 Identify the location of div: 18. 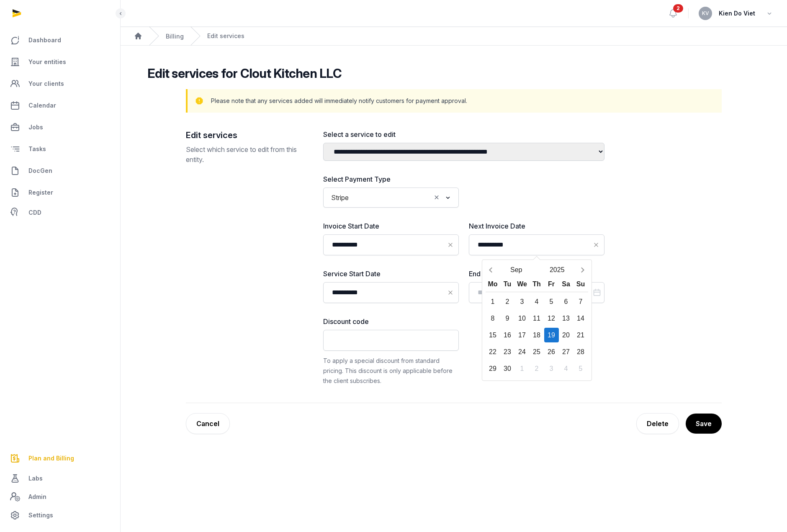
(536, 335).